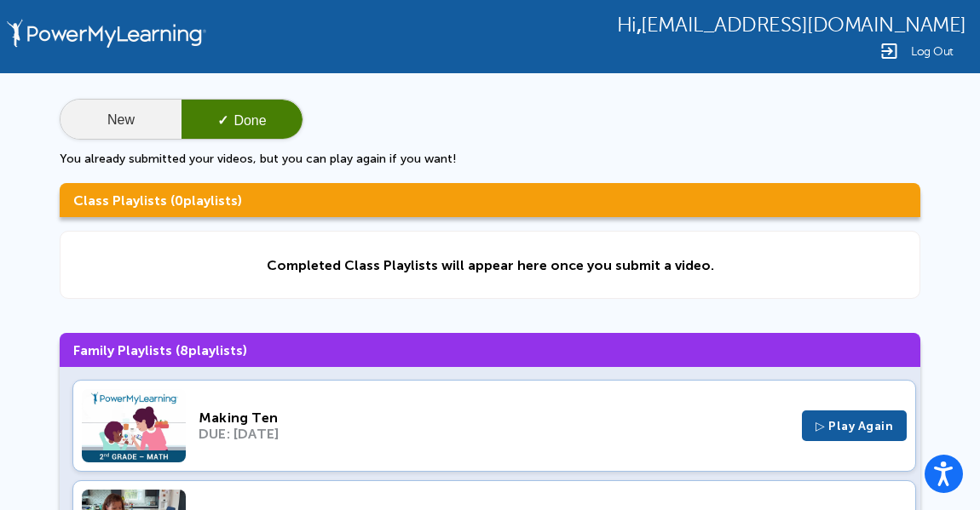 This screenshot has width=980, height=510. I want to click on span: Hi, so click(627, 25).